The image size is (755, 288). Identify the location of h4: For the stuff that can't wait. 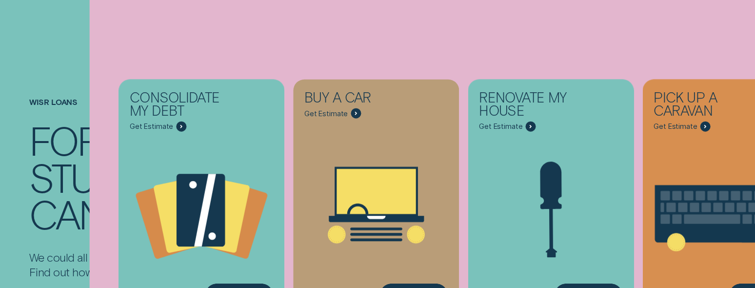
(129, 177).